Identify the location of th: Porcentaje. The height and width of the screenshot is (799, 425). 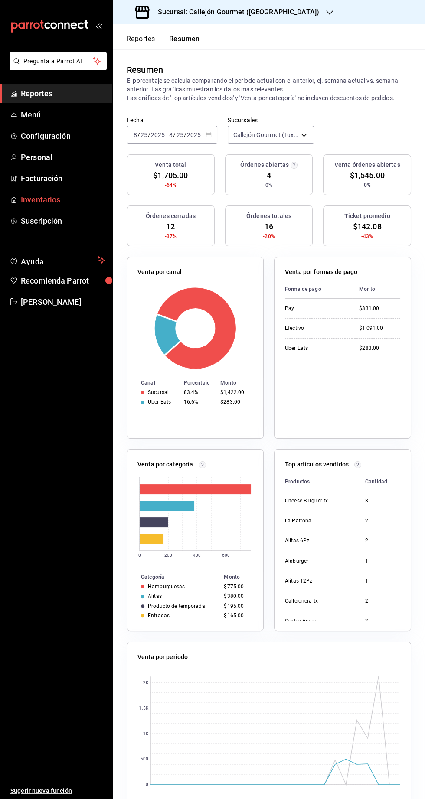
(198, 383).